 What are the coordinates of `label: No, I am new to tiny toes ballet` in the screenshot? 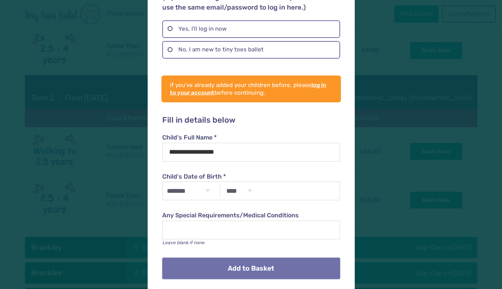 It's located at (251, 50).